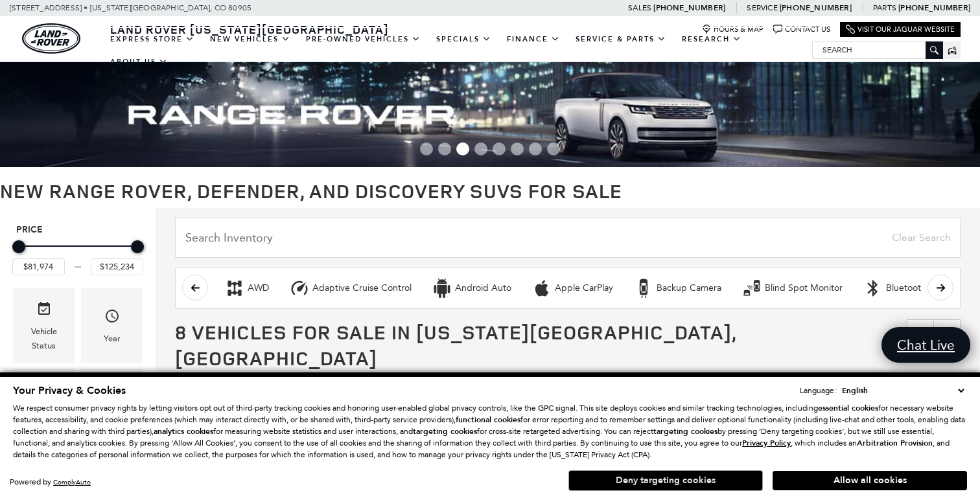  Describe the element at coordinates (247, 288) in the screenshot. I see `button: AWDAWD` at that location.